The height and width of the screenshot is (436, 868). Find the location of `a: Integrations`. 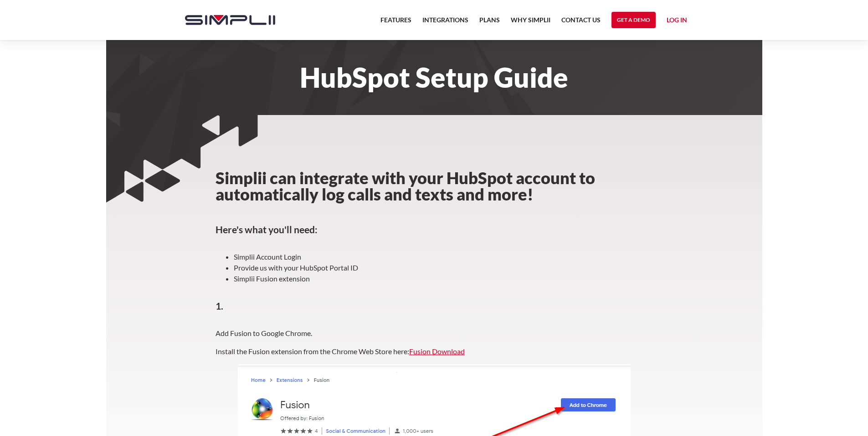

a: Integrations is located at coordinates (445, 22).